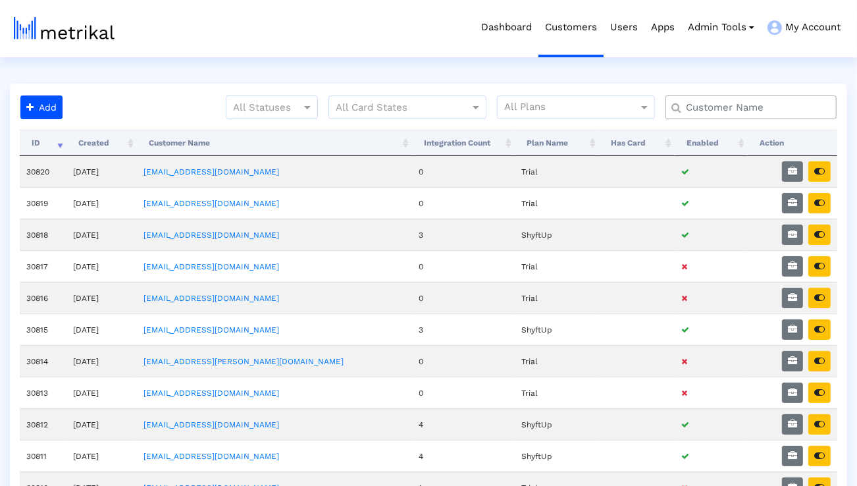 This screenshot has width=857, height=486. Describe the element at coordinates (754, 107) in the screenshot. I see `input: Customer Name` at that location.